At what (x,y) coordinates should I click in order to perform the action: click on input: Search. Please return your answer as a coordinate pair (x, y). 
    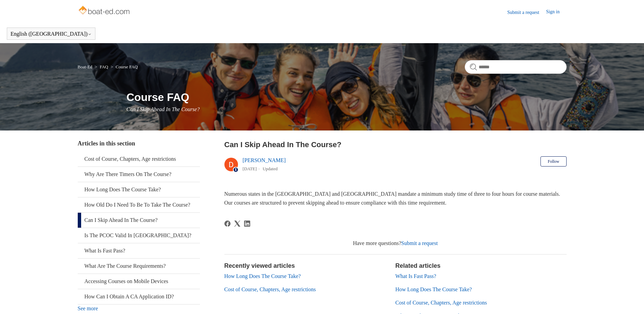
    Looking at the image, I should click on (516, 67).